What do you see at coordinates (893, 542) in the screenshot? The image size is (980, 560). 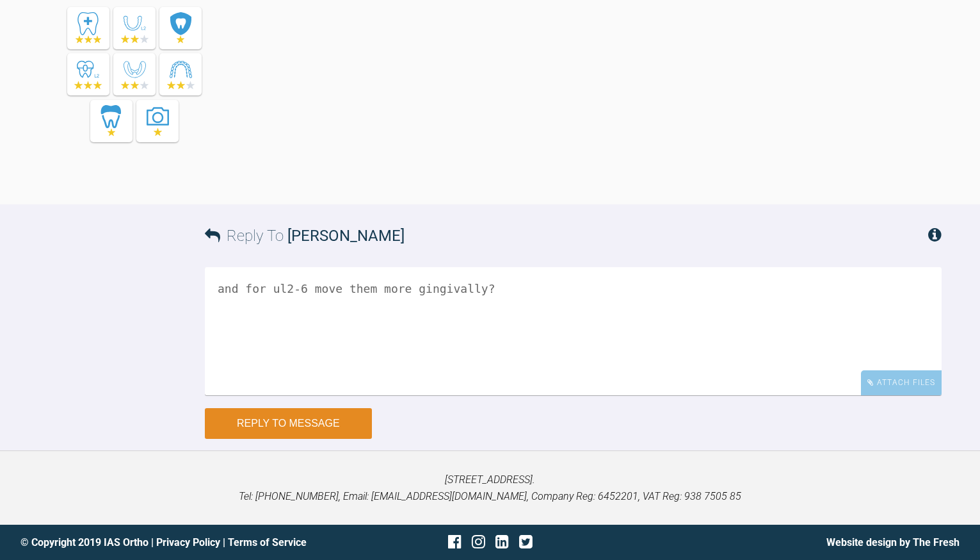 I see `a: Website design by The Fresh` at bounding box center [893, 542].